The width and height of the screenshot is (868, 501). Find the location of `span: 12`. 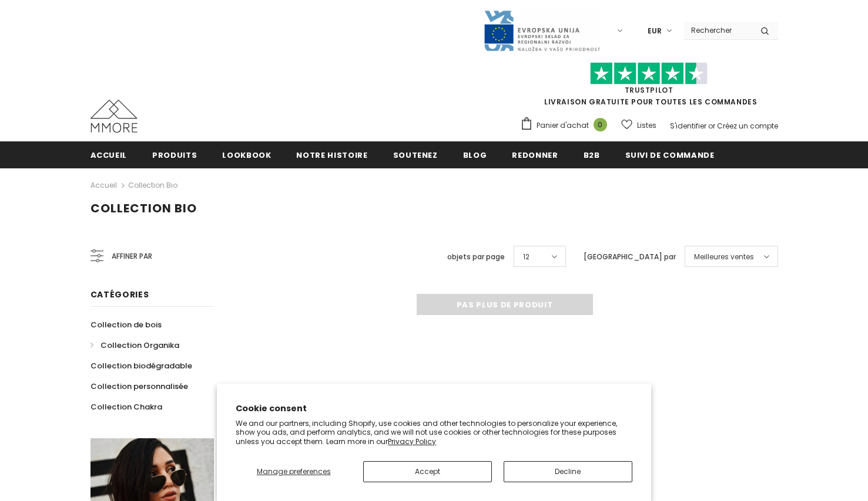

span: 12 is located at coordinates (526, 257).